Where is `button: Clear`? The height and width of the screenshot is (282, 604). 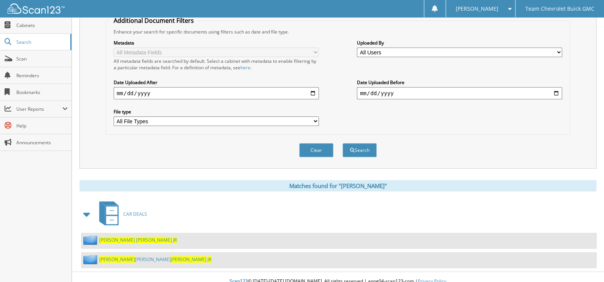
button: Clear is located at coordinates (316, 150).